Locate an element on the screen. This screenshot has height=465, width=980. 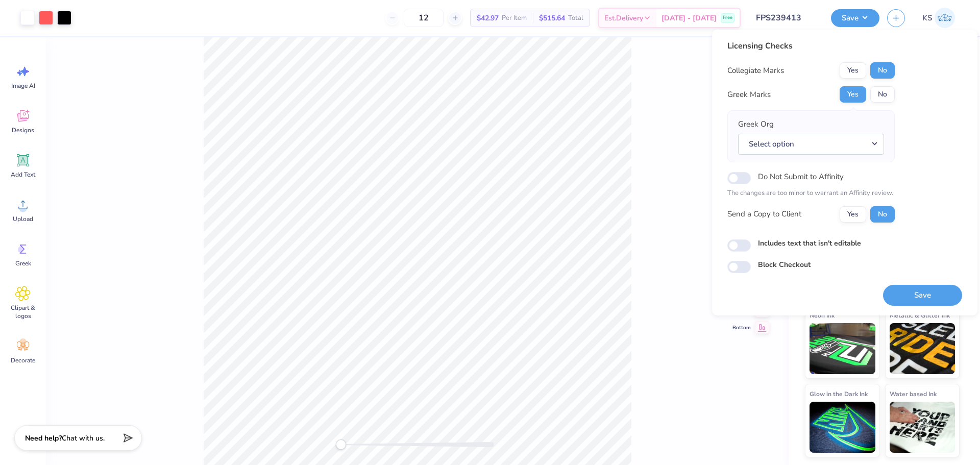
div: Accessibility label is located at coordinates (341, 444).